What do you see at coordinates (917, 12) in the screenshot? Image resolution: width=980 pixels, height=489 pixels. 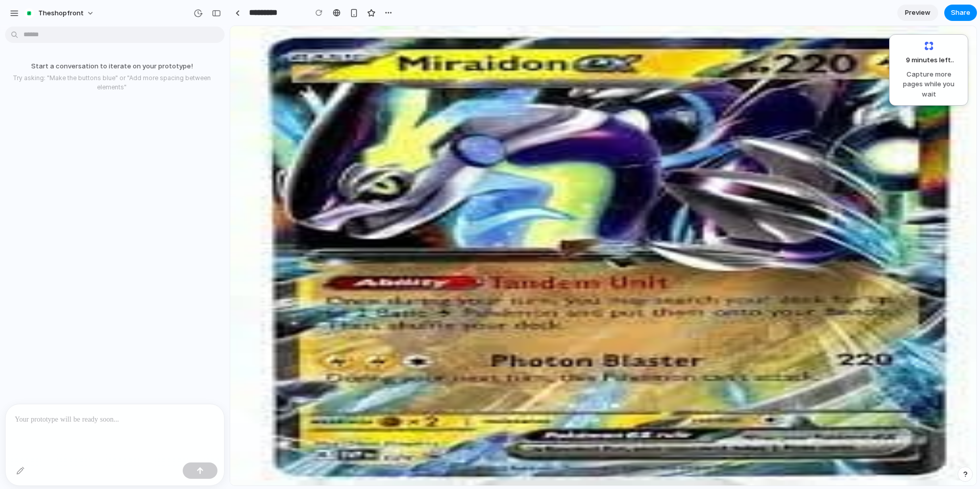 I see `a: Preview` at bounding box center [917, 12].